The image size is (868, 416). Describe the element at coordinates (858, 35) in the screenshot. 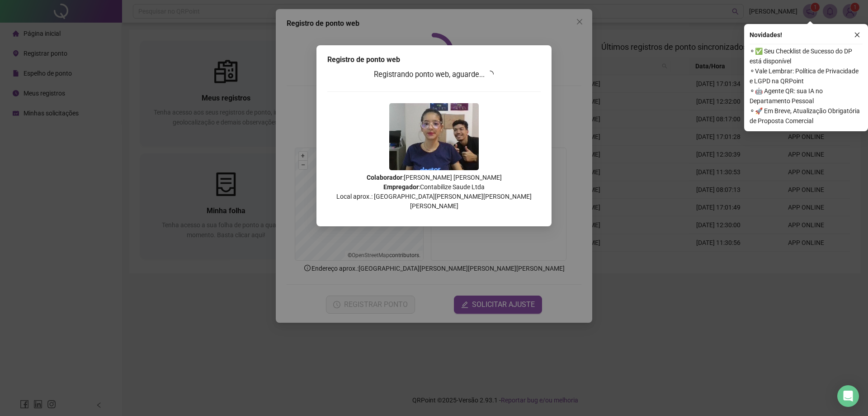

I see `span: close` at that location.